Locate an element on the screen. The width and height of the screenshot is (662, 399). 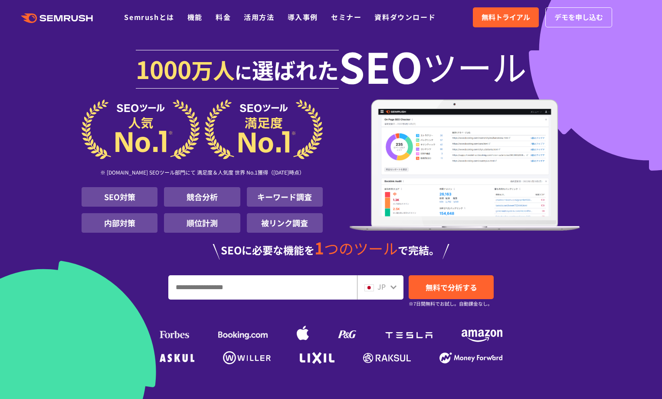
a: セミナー is located at coordinates (346, 17).